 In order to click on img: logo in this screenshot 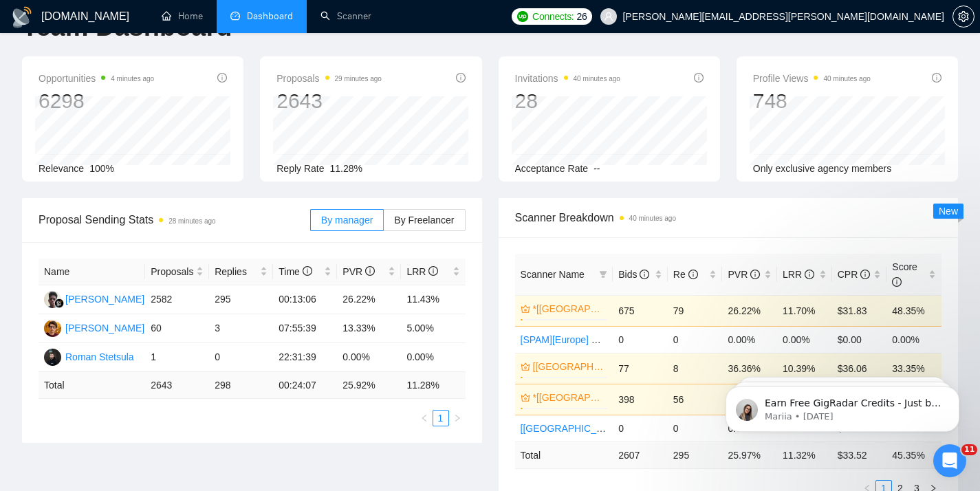, I will do `click(22, 18)`.